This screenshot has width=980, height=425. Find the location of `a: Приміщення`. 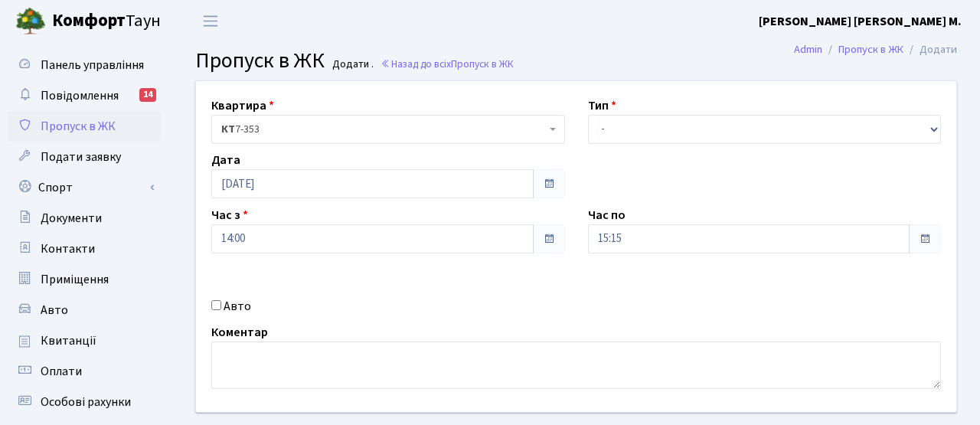

a: Приміщення is located at coordinates (85, 279).